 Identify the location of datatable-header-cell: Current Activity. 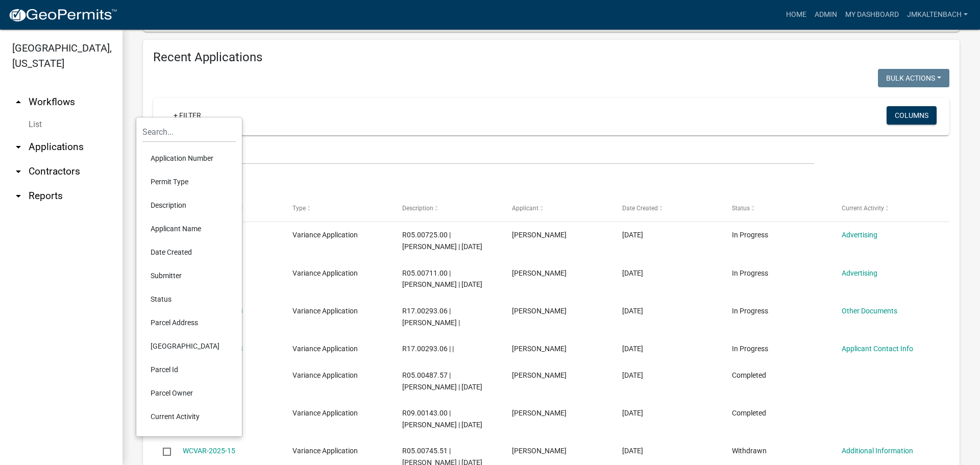
(886, 209).